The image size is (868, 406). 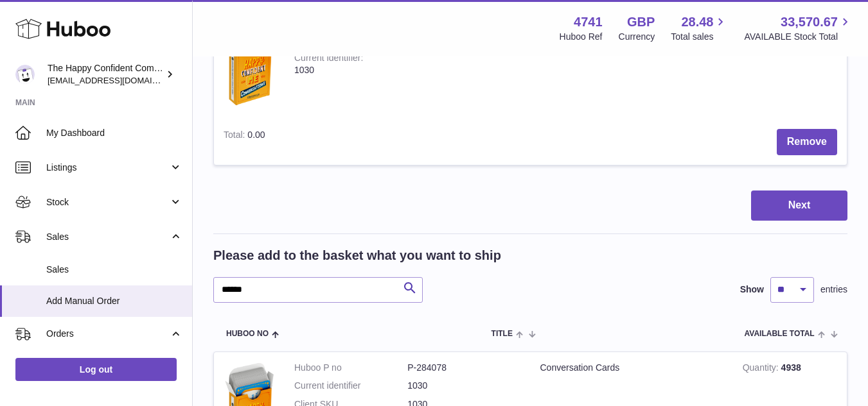 What do you see at coordinates (834, 289) in the screenshot?
I see `span: entries` at bounding box center [834, 289].